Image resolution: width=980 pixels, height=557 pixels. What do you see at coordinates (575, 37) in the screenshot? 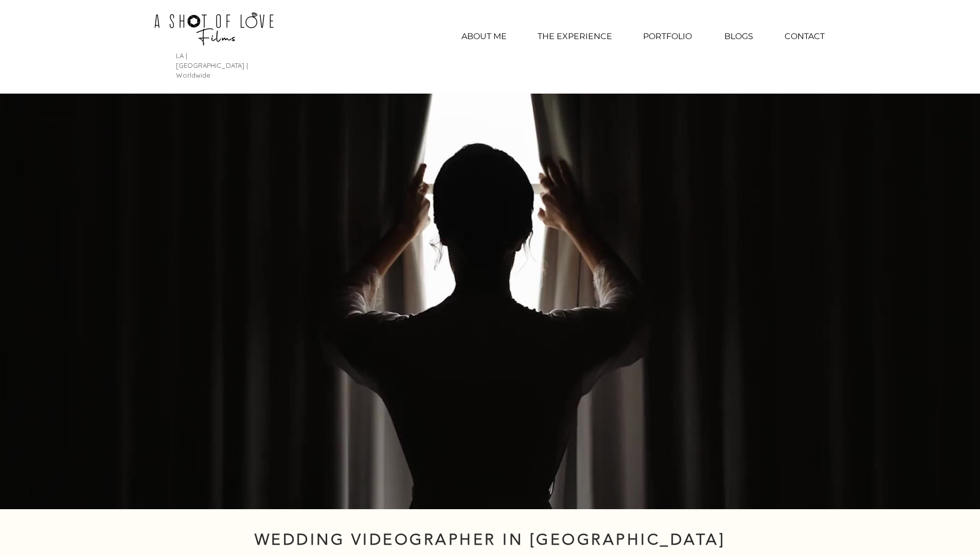
I see `a: THE EXPERIENCE` at bounding box center [575, 37].